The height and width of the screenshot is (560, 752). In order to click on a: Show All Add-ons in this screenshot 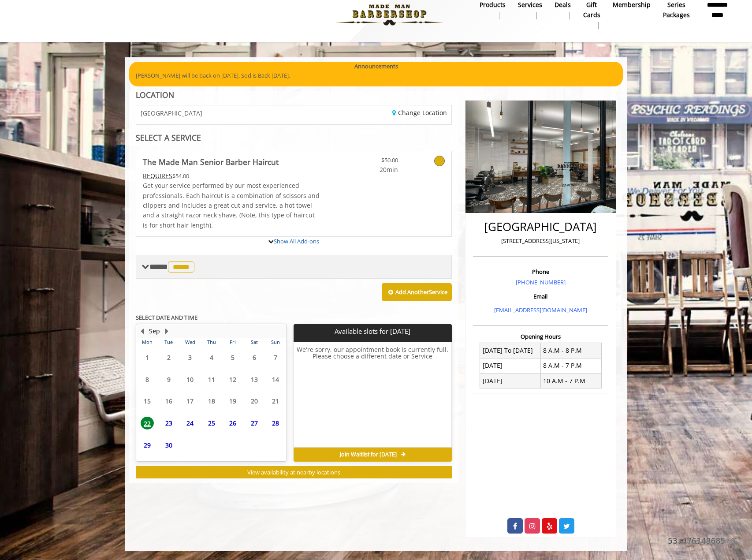, I will do `click(297, 241)`.